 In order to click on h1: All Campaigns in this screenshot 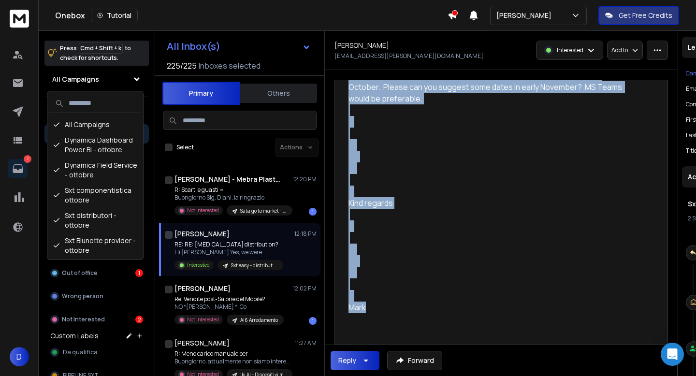, I will do `click(75, 79)`.